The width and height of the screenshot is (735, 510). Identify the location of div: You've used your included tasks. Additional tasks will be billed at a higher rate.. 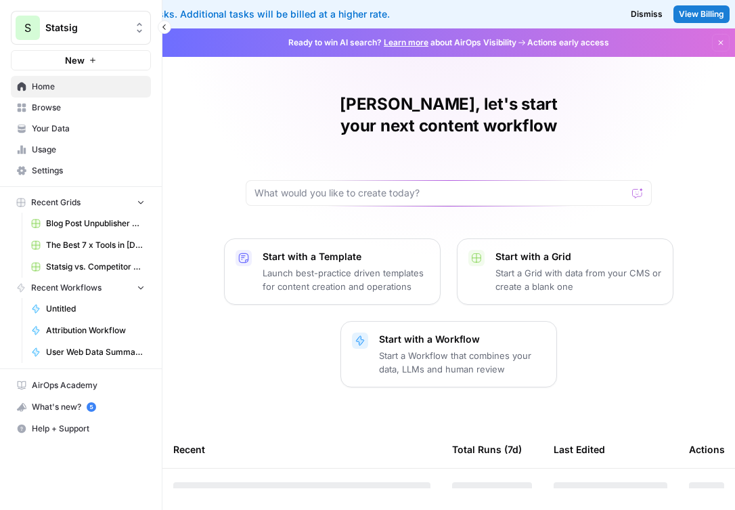
(258, 14).